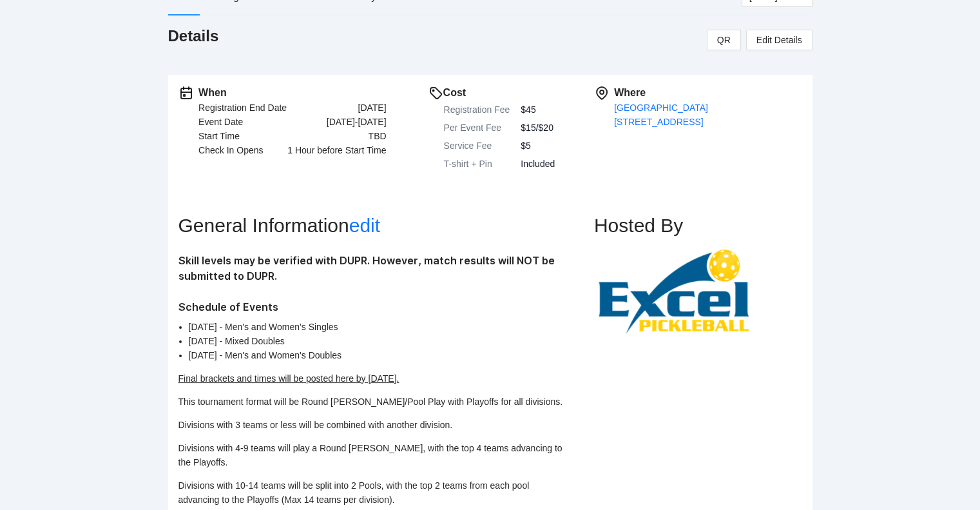 Image resolution: width=980 pixels, height=510 pixels. I want to click on span: Edit Details, so click(779, 40).